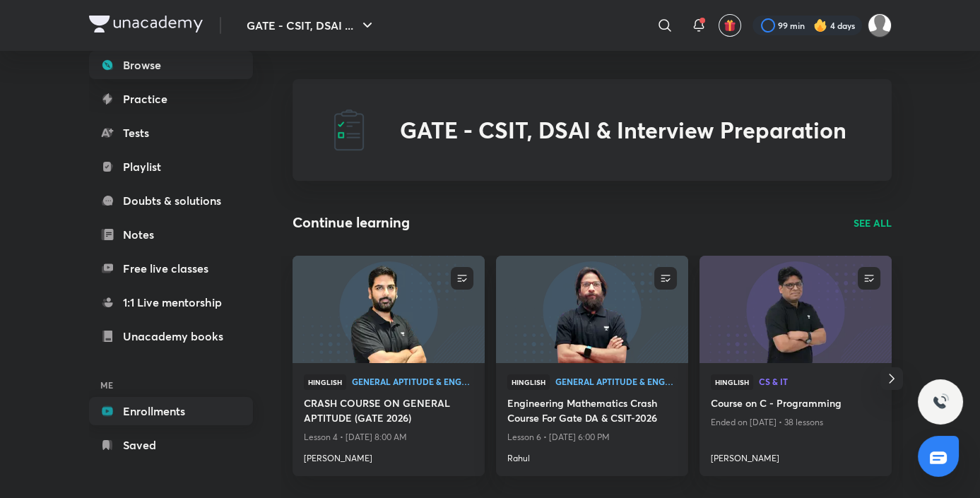 The image size is (980, 498). Describe the element at coordinates (349, 130) in the screenshot. I see `img: GATE - CSIT, DSAI & Interview Preparation` at that location.